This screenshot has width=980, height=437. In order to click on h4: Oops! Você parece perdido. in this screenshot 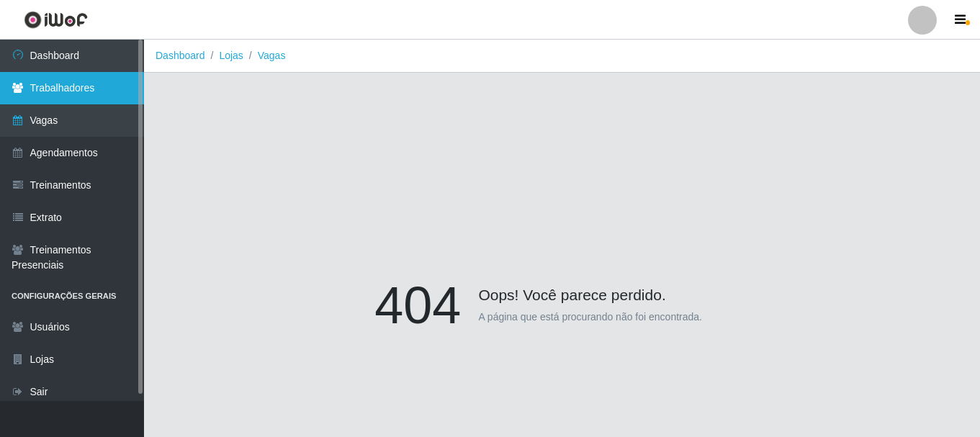, I will do `click(562, 289)`.